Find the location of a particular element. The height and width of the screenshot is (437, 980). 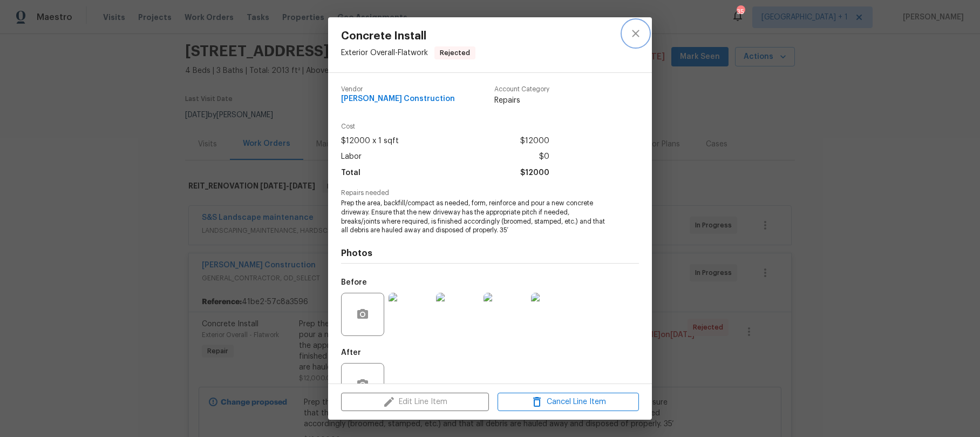

button: close is located at coordinates (635, 34).